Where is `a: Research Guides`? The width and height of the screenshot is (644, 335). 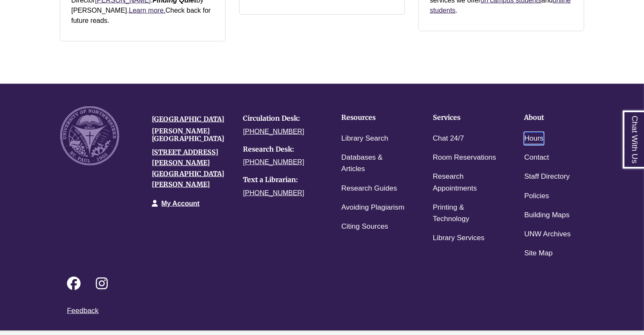
a: Research Guides is located at coordinates (369, 188).